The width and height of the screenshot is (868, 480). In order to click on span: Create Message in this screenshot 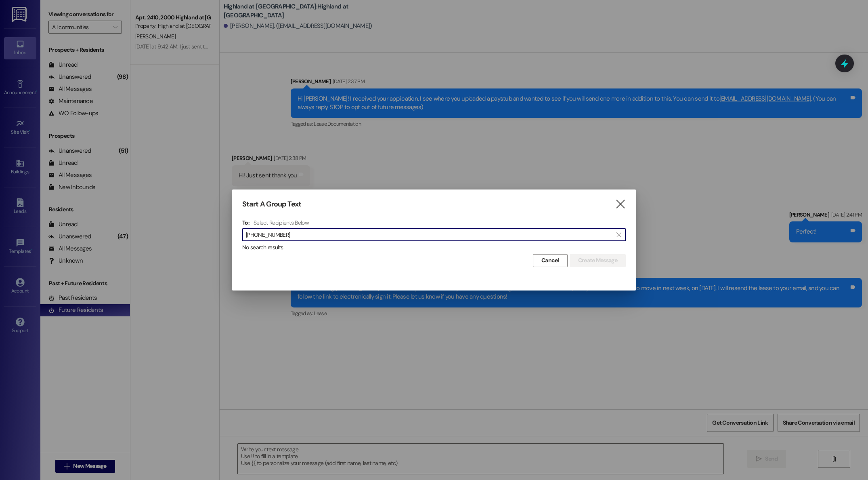, I will do `click(597, 260)`.